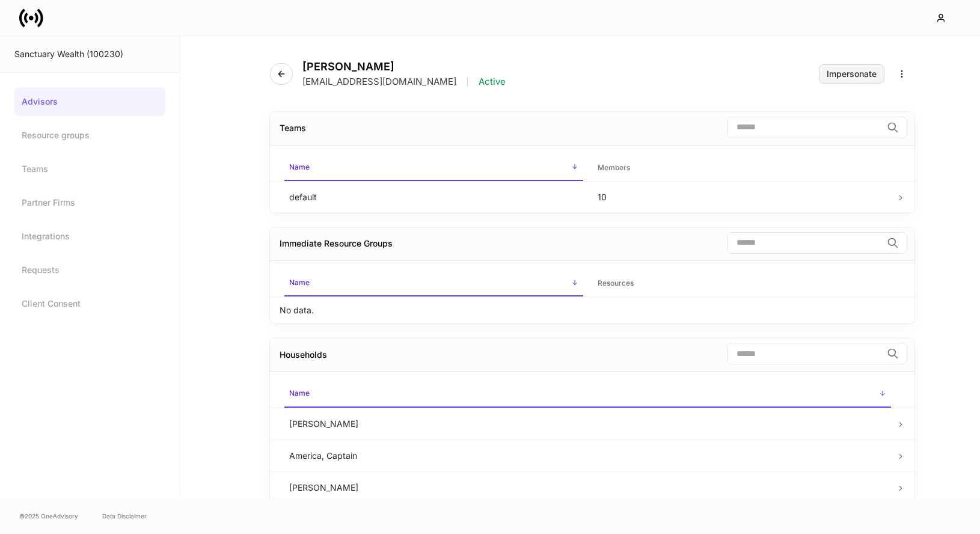  Describe the element at coordinates (90, 236) in the screenshot. I see `a: Integrations` at that location.